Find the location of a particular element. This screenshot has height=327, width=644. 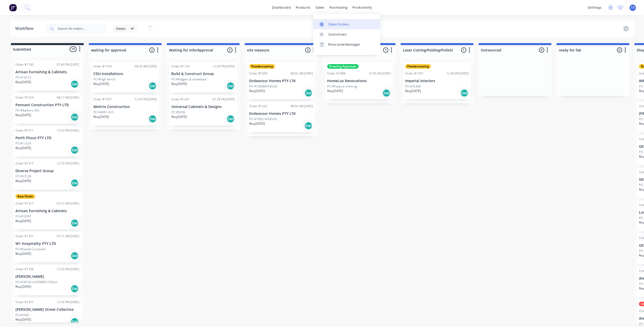

div: Workflow is located at coordinates (26, 29).